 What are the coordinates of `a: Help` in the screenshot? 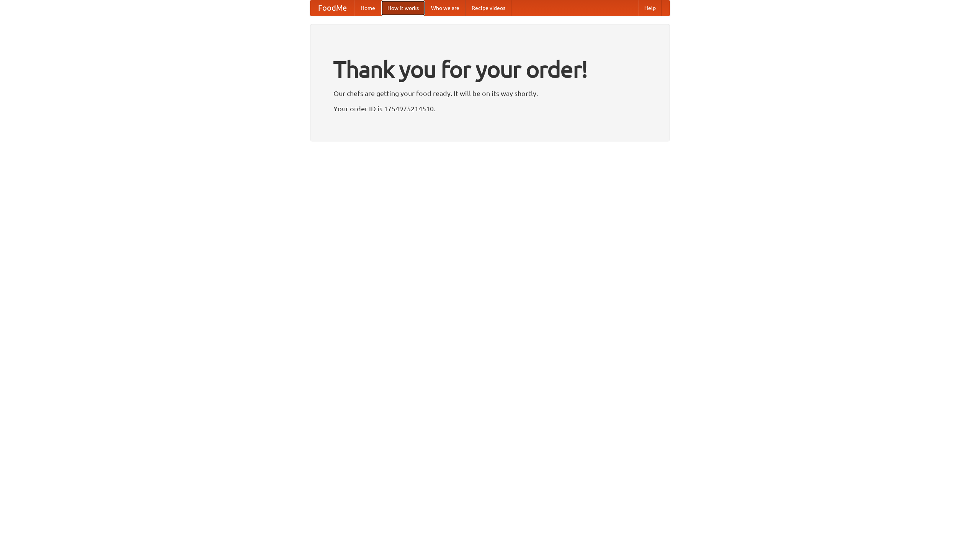 It's located at (650, 8).